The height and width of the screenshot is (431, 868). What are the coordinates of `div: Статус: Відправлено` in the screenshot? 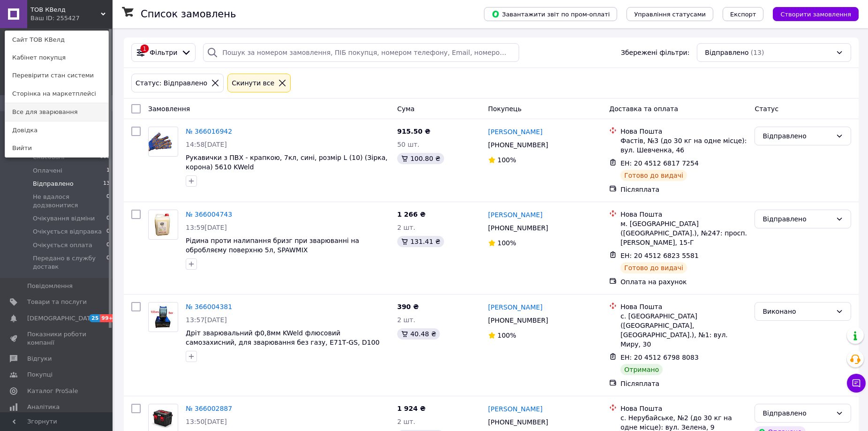 It's located at (171, 83).